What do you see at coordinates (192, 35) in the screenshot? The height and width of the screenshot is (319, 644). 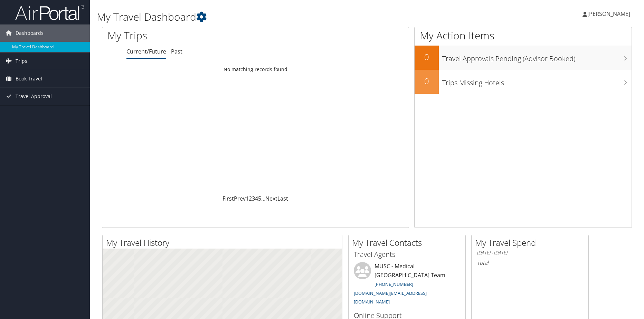 I see `h1: My Trips` at bounding box center [192, 35].